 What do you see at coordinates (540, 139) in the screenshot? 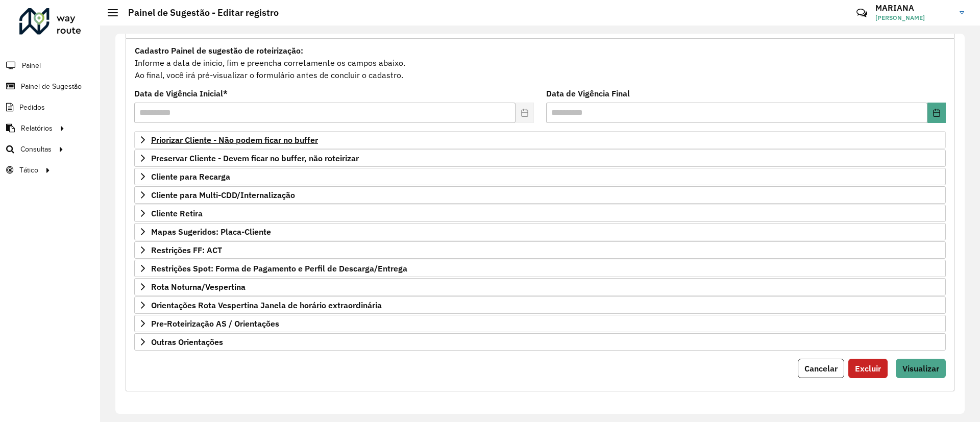
I see `a: Priorizar Cliente - Não podem ficar no buffer` at bounding box center [540, 139].